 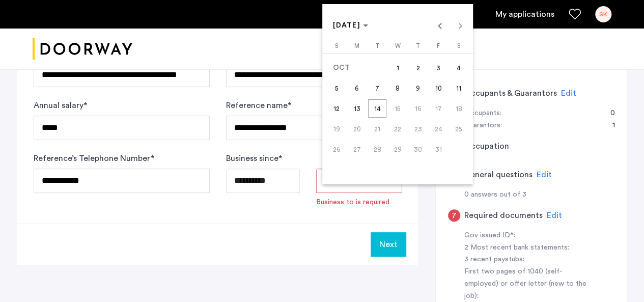 What do you see at coordinates (398, 88) in the screenshot?
I see `span: 8` at bounding box center [398, 88].